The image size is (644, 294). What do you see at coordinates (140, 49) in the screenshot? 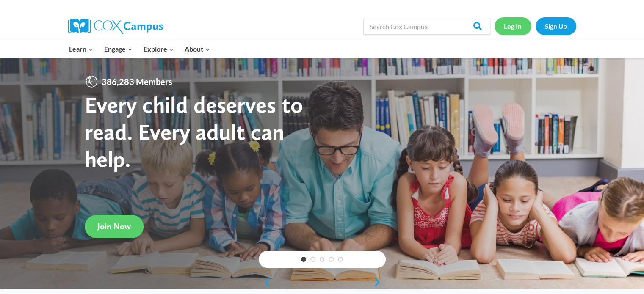
I see `nav: Primary Navigation` at bounding box center [140, 49].